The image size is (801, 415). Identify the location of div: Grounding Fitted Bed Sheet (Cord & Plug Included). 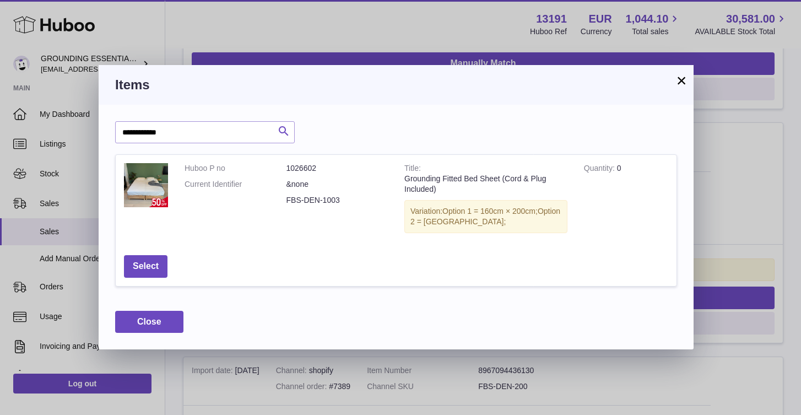
(486, 184).